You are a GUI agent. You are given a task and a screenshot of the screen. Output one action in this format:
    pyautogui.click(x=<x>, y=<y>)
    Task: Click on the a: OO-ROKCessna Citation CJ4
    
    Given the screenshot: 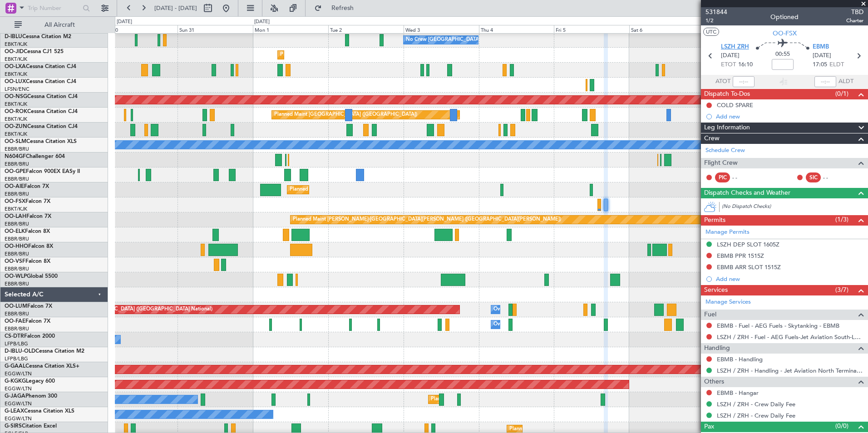 What is the action you would take?
    pyautogui.click(x=41, y=111)
    